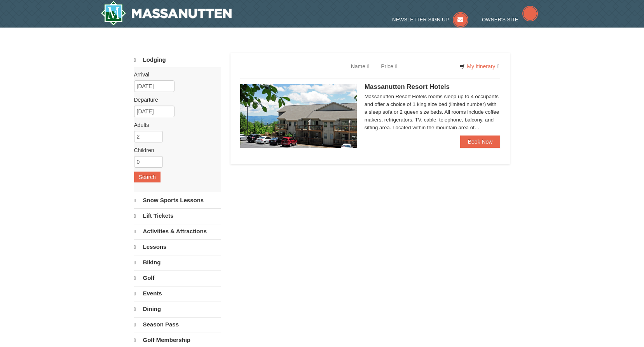  Describe the element at coordinates (177, 278) in the screenshot. I see `a: Golf` at that location.